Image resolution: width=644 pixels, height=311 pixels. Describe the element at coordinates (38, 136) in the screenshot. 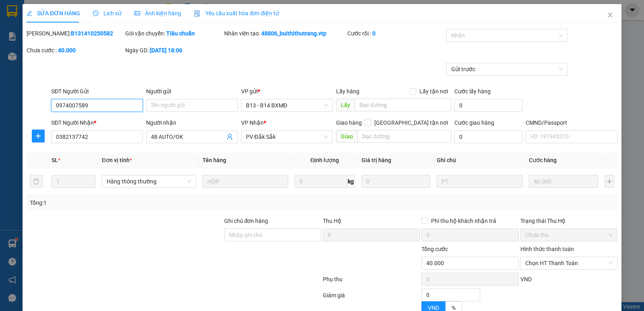

I see `span: plus` at that location.